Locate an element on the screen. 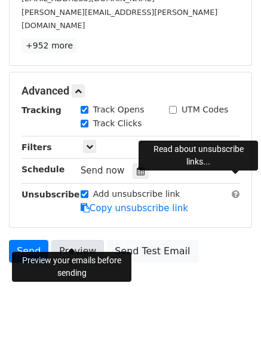 The width and height of the screenshot is (261, 350). a: Send Test Email is located at coordinates (153, 251).